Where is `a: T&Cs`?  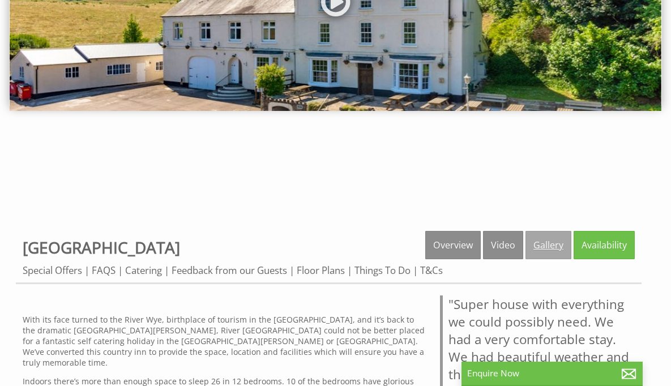
a: T&Cs is located at coordinates (432, 270).